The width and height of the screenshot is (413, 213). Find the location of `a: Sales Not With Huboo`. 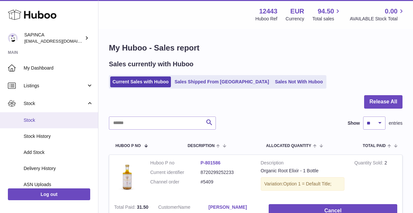

a: Sales Not With Huboo is located at coordinates (299, 82).